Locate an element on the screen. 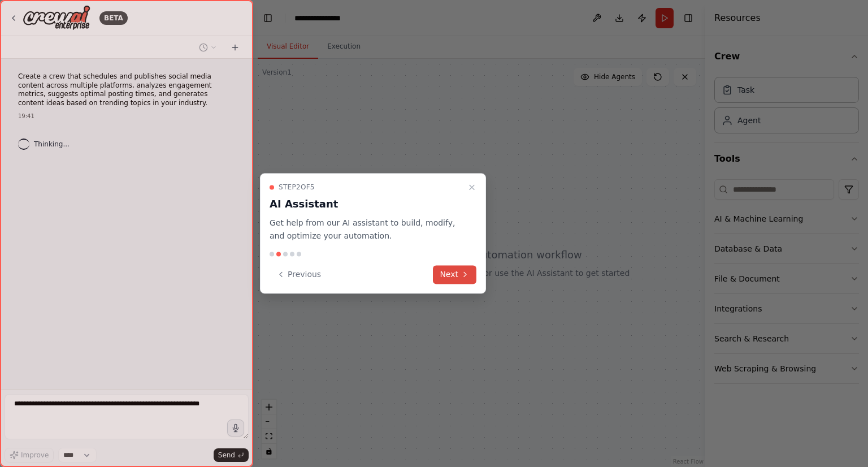 The height and width of the screenshot is (467, 868). button: Hide left sidebar is located at coordinates (268, 18).